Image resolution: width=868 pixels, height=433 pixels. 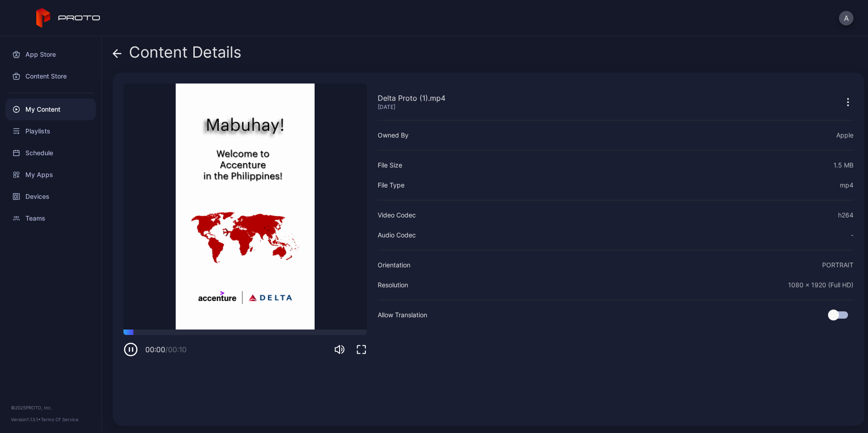 I want to click on a: Playlists, so click(x=50, y=131).